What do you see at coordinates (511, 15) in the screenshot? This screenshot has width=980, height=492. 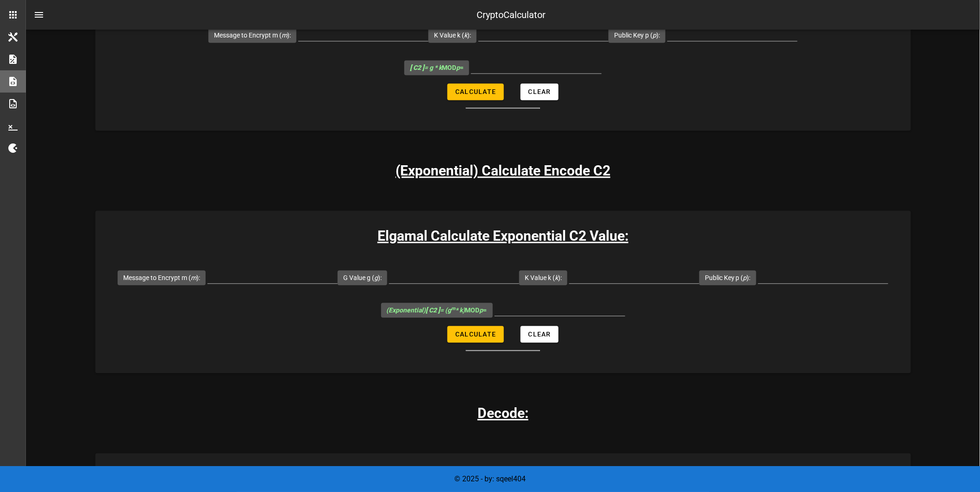 I see `div: CryptoCalculator` at bounding box center [511, 15].